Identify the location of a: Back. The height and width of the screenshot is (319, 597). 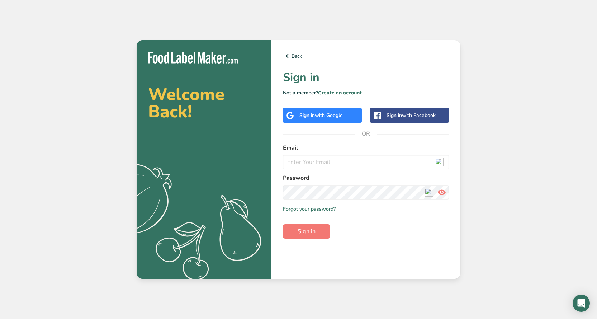
(366, 56).